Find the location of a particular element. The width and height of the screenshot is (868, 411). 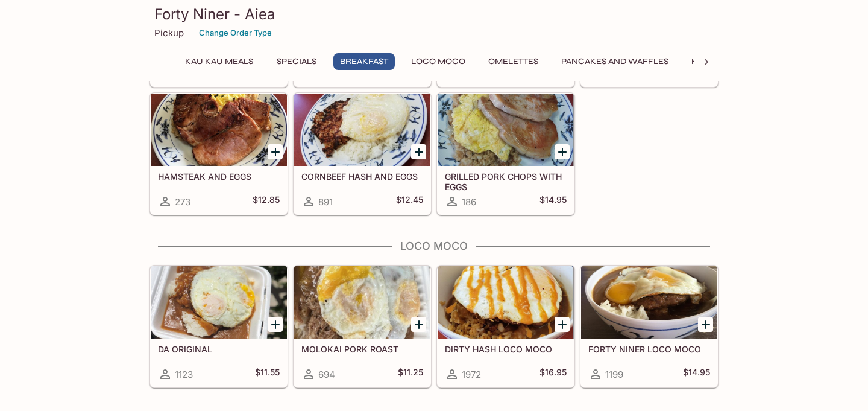

div: CORNBEEF HASH AND EGGS is located at coordinates (362, 130).